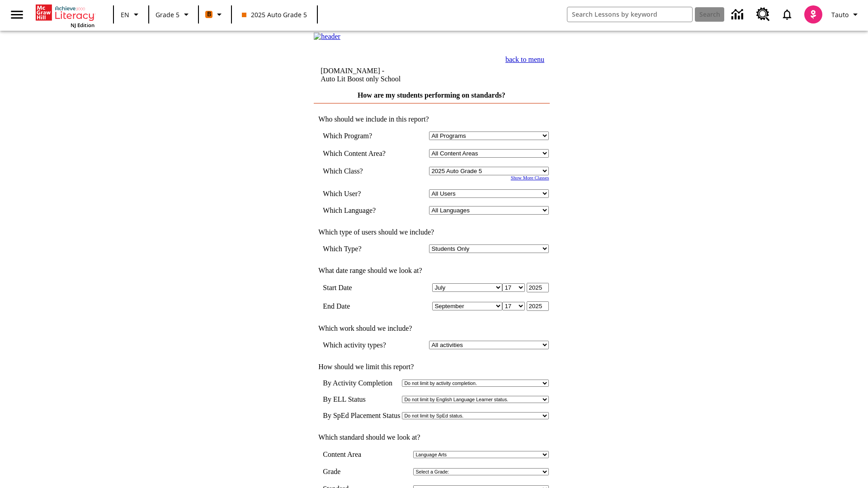 Image resolution: width=868 pixels, height=488 pixels. What do you see at coordinates (813, 14) in the screenshot?
I see `img: avatar image` at bounding box center [813, 14].